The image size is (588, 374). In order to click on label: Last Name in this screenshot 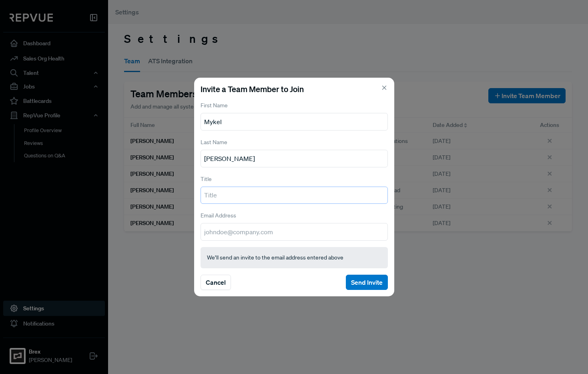, I will do `click(214, 142)`.